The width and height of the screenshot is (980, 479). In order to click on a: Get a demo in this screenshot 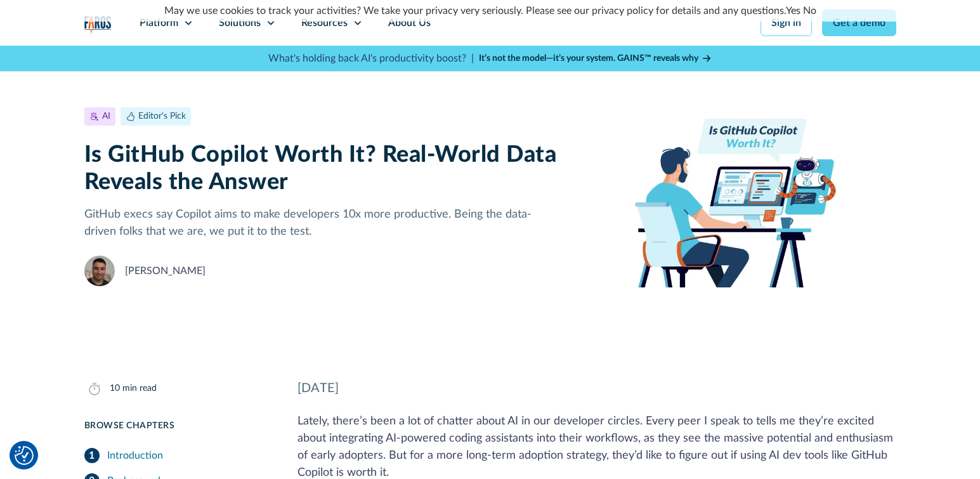, I will do `click(859, 23)`.